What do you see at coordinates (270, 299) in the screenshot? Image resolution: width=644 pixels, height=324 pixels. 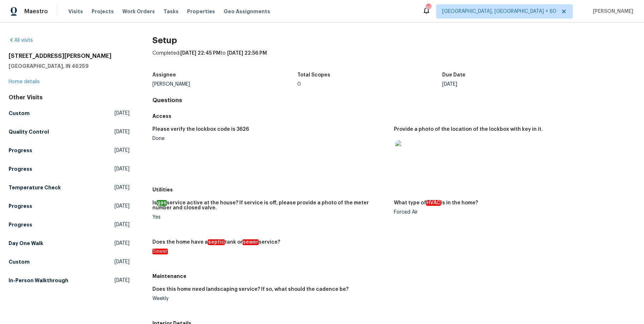 I see `div: Weekly` at bounding box center [270, 299].